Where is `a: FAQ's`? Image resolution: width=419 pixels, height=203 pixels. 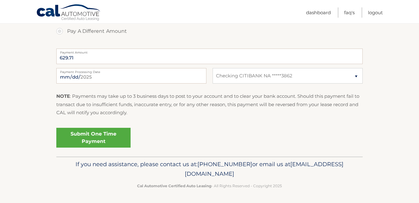
a: FAQ's is located at coordinates (349, 12).